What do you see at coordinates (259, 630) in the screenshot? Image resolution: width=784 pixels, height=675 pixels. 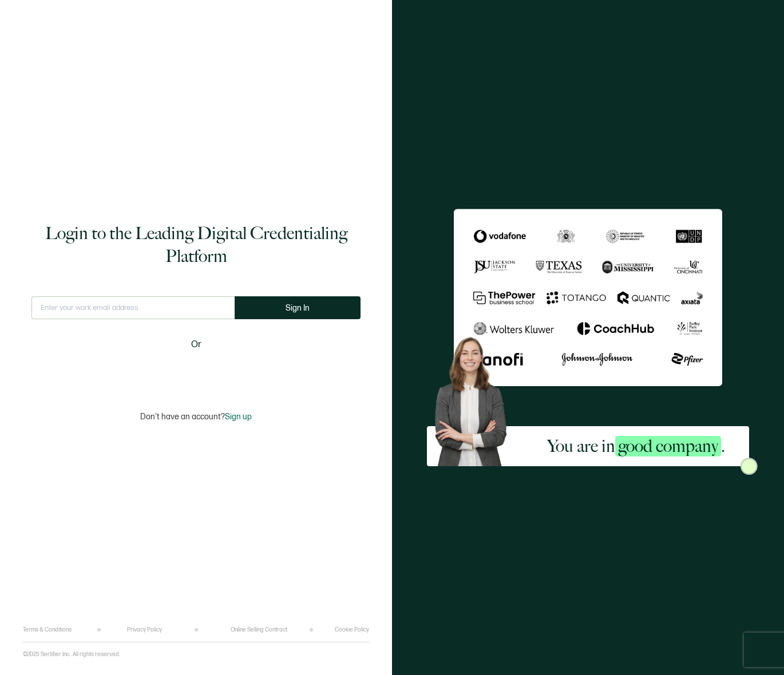 I see `a: Online Selling Contract` at bounding box center [259, 630].